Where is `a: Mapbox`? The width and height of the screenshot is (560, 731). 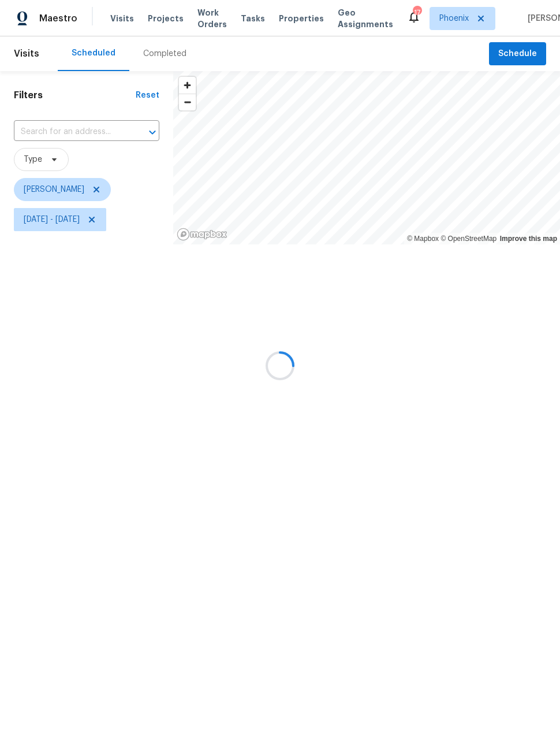
a: Mapbox is located at coordinates (423, 239).